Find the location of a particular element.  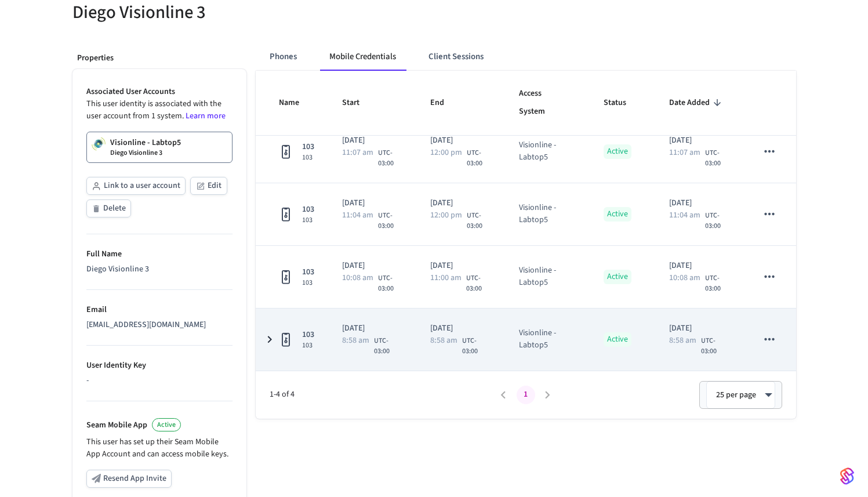

button: Mobile Credentials is located at coordinates (362, 57).